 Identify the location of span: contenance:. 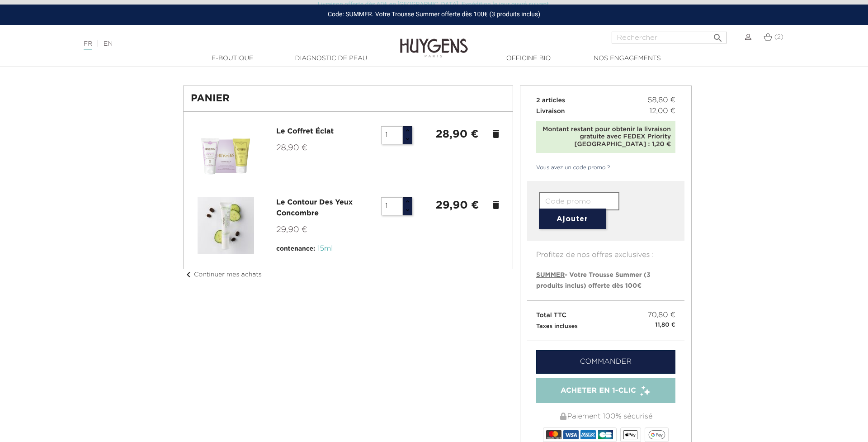
(296, 249).